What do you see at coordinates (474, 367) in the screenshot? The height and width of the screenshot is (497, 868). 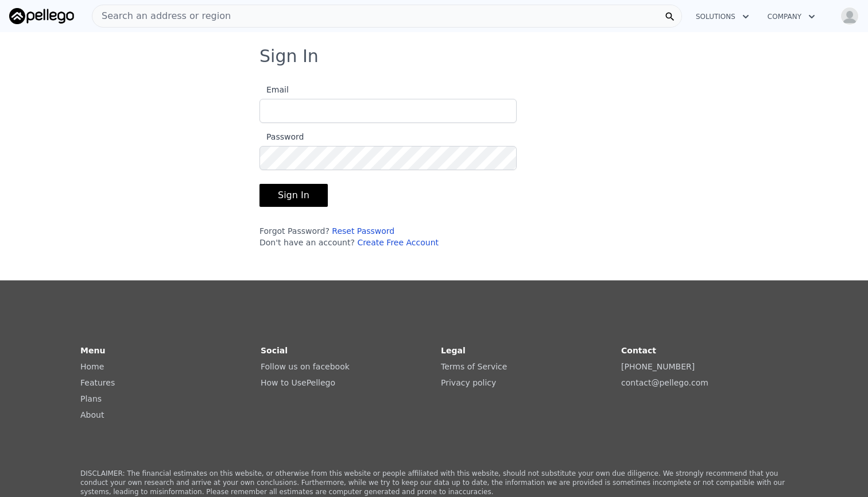 I see `a: Terms of Service` at bounding box center [474, 367].